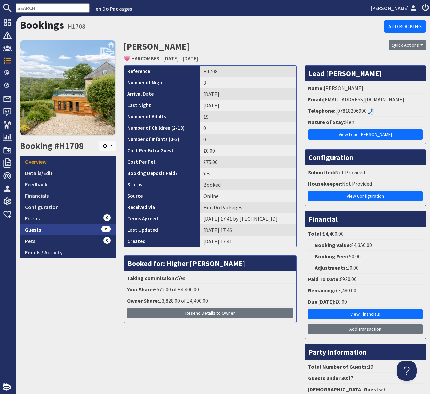  I want to click on td: Booked, so click(248, 185).